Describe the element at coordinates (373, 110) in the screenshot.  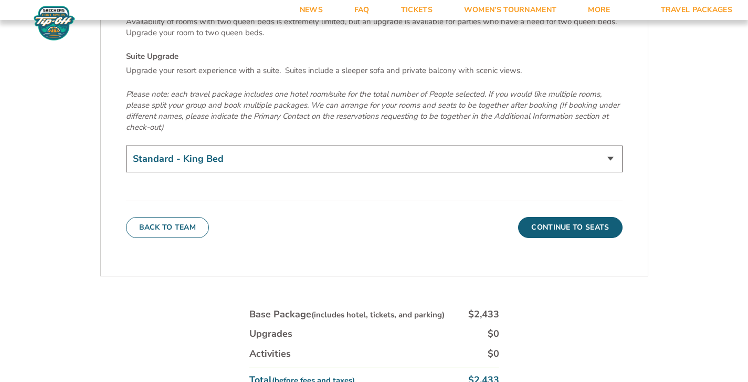
I see `em: Please note: each travel package includes one hotel room/suite for the total number of People sel...` at that location.